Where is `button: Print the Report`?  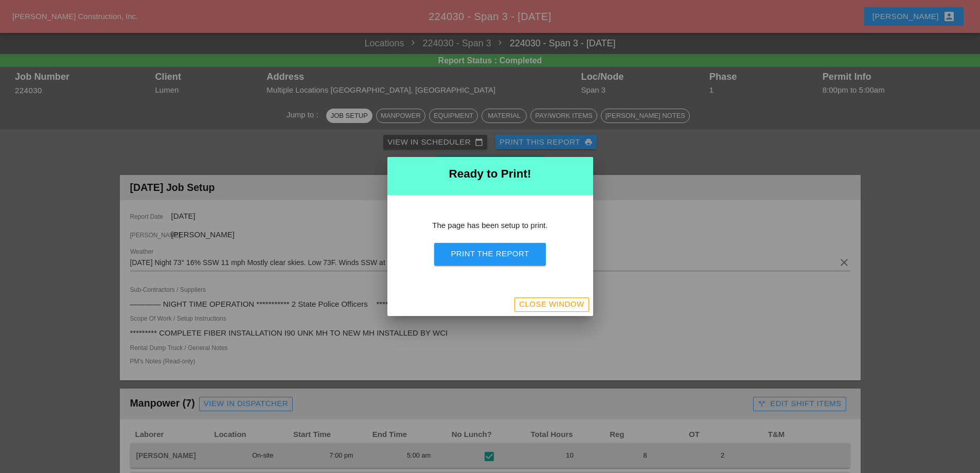
button: Print the Report is located at coordinates (490, 254).